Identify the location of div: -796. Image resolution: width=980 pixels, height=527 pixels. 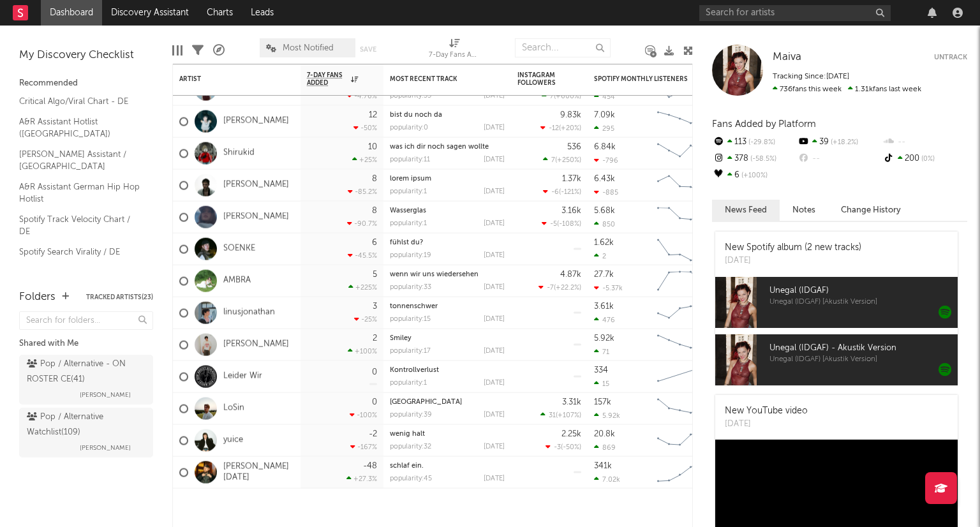
(607, 159).